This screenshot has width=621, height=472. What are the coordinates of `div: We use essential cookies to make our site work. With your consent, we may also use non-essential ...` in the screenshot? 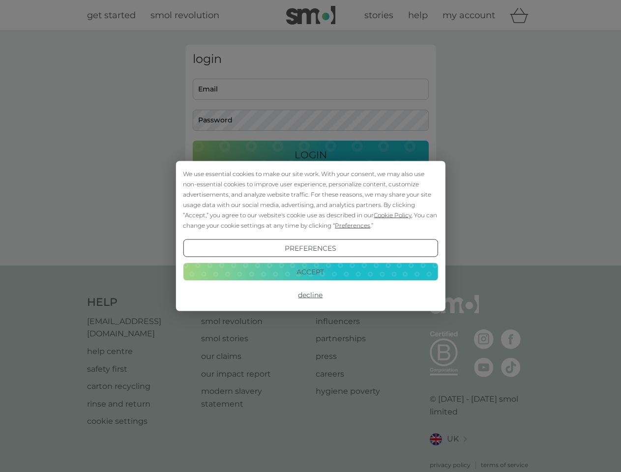 It's located at (310, 200).